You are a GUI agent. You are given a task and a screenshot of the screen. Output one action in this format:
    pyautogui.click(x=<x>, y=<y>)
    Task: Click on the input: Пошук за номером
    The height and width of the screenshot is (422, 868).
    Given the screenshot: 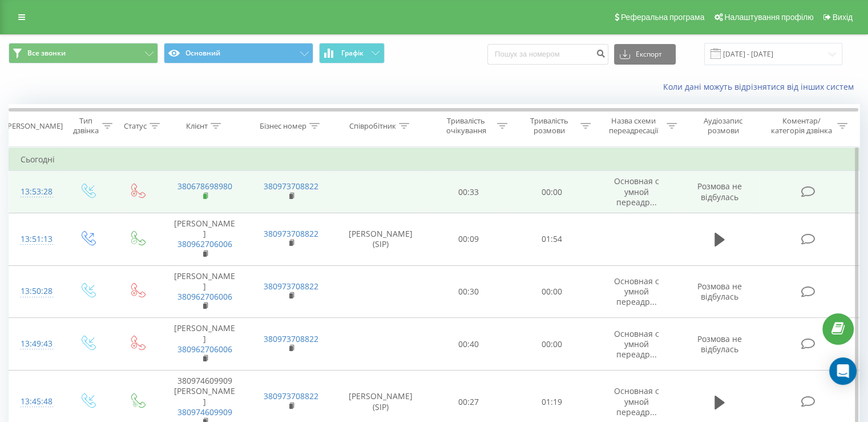 What is the action you would take?
    pyautogui.click(x=548, y=54)
    